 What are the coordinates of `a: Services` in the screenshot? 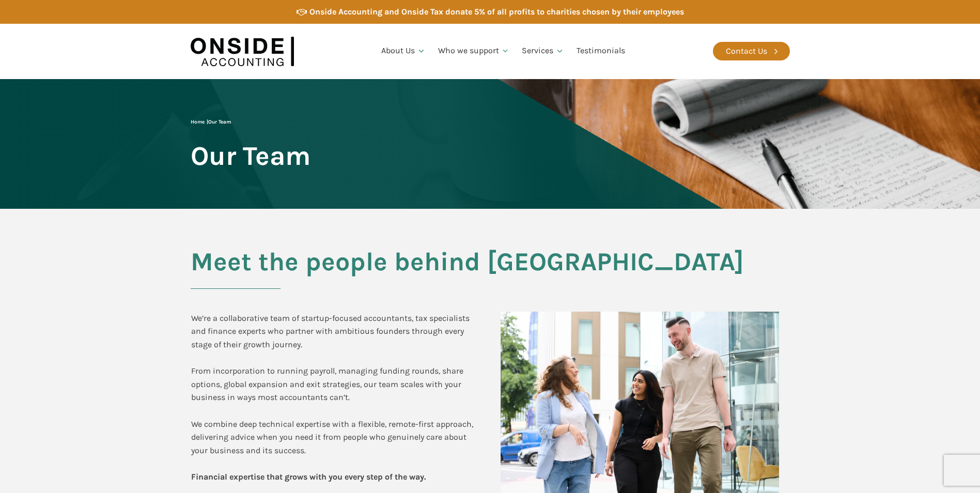 It's located at (543, 51).